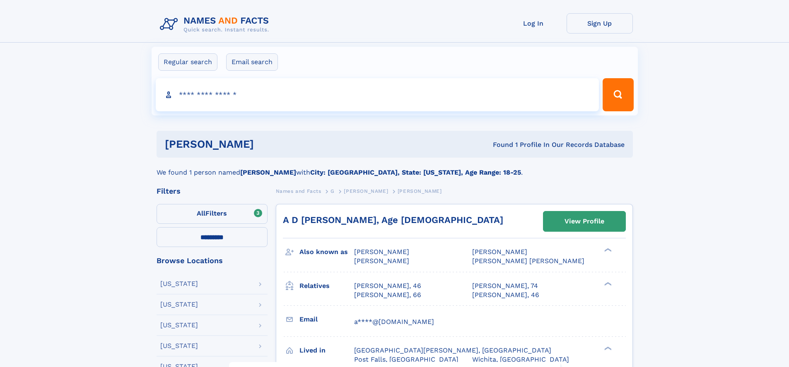 This screenshot has width=789, height=367. What do you see at coordinates (499, 145) in the screenshot?
I see `div: Found 1 Profile In Our Records Database` at bounding box center [499, 145].